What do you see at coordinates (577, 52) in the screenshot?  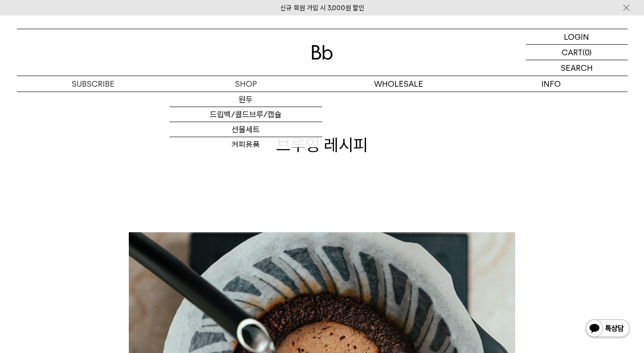 I see `a: CART (0)` at bounding box center [577, 52].